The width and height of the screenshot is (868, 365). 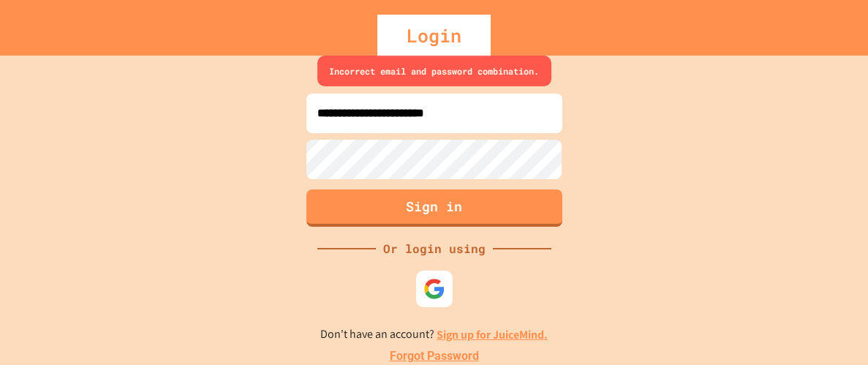 What do you see at coordinates (434, 334) in the screenshot?
I see `p: Don't have an account?` at bounding box center [434, 334].